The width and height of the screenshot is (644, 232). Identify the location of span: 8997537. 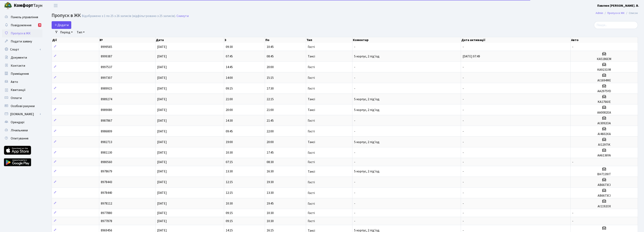
(107, 67).